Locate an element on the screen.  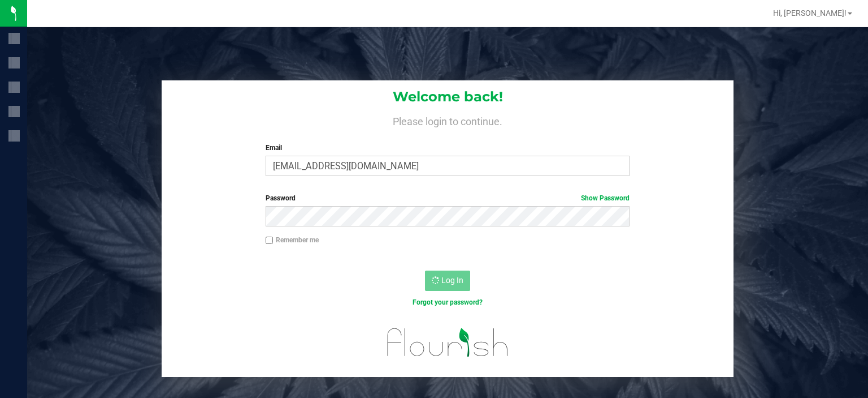
span: Password is located at coordinates (280, 198).